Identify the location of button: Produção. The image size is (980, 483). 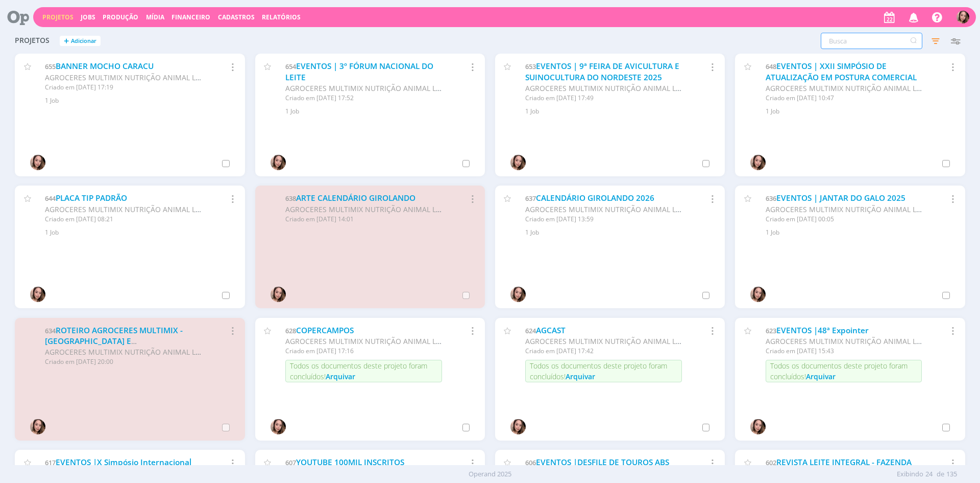
(120, 17).